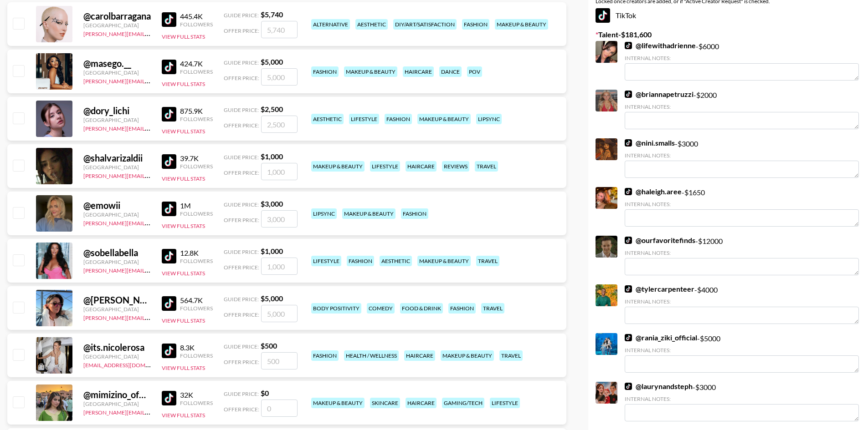  I want to click on div: 875.9K, so click(196, 111).